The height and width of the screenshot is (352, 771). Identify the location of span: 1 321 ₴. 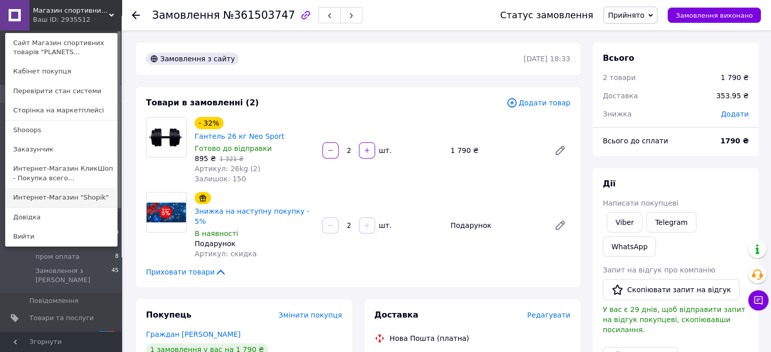
(231, 159).